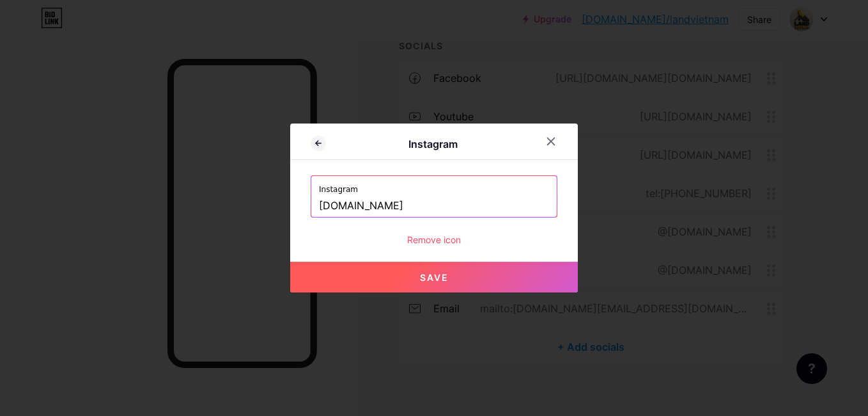 This screenshot has height=416, width=868. Describe the element at coordinates (434, 277) in the screenshot. I see `span: Save` at that location.